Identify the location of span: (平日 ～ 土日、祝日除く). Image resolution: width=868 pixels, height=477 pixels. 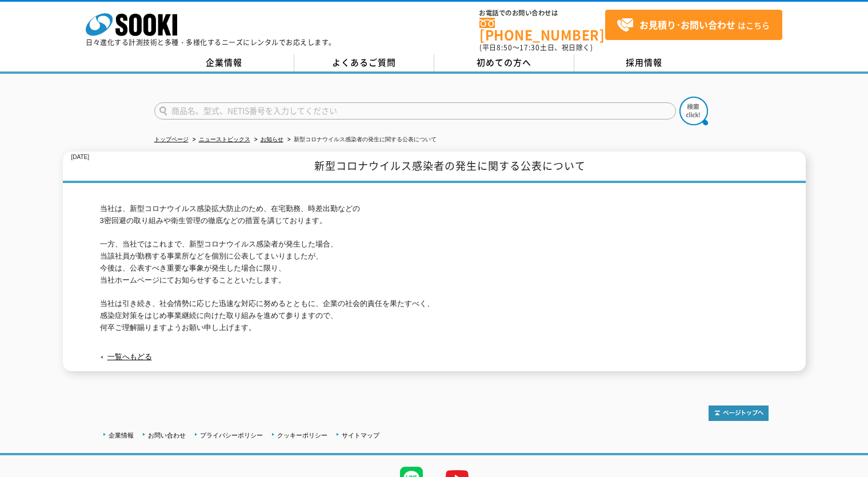
(536, 48).